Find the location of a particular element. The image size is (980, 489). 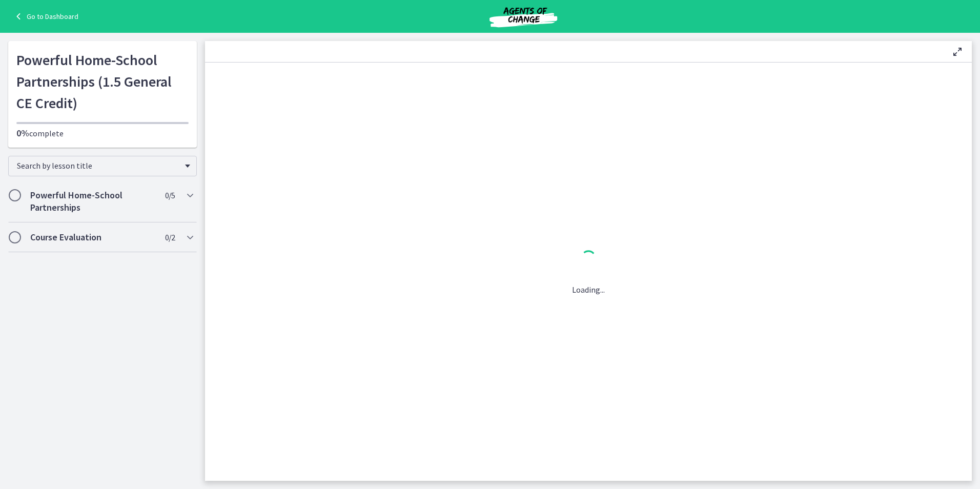

span: Search by lesson title is located at coordinates (99, 166).